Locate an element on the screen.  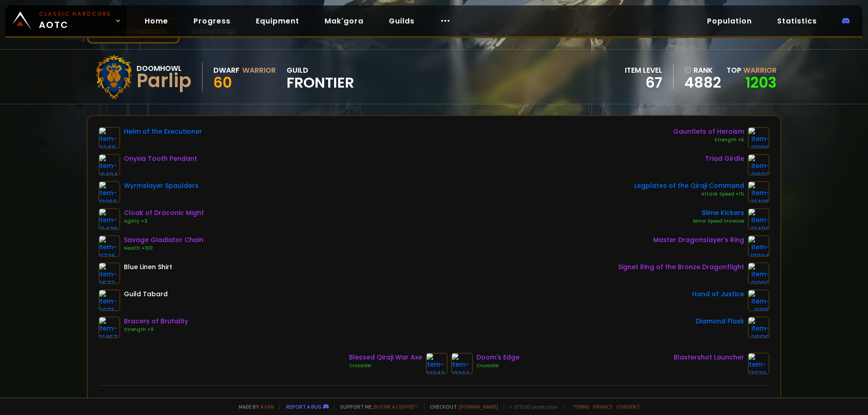
div: Health +100 is located at coordinates (163, 248).